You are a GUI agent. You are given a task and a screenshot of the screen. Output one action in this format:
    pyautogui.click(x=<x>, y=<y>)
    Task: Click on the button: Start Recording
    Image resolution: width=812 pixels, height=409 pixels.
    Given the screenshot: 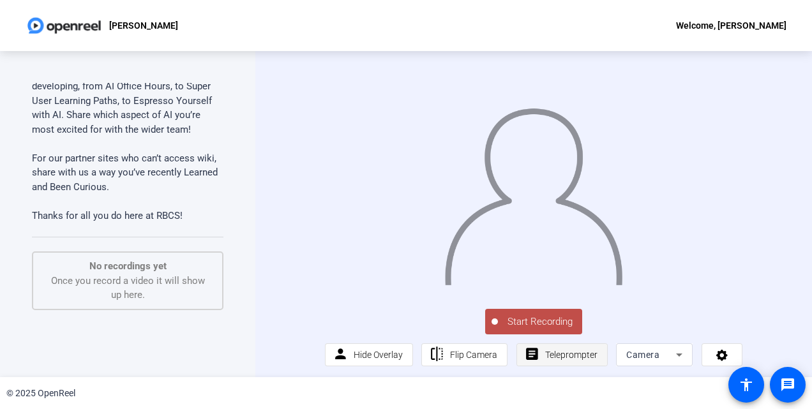 What is the action you would take?
    pyautogui.click(x=534, y=322)
    